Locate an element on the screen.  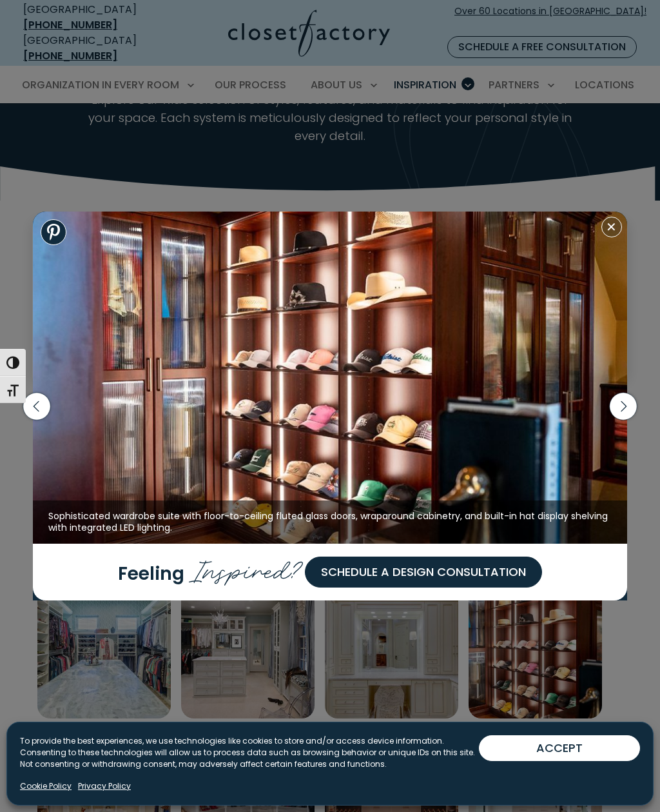
span: Inspired? is located at coordinates (247, 568).